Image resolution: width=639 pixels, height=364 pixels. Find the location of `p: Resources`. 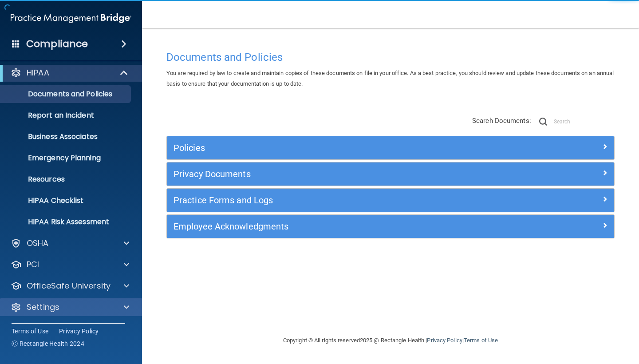

p: Resources is located at coordinates (66, 179).